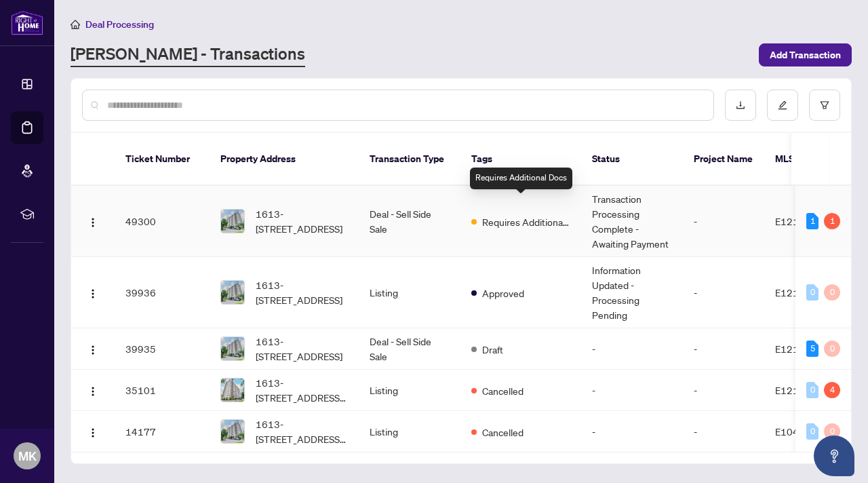  Describe the element at coordinates (633, 159) in the screenshot. I see `th: Status` at that location.